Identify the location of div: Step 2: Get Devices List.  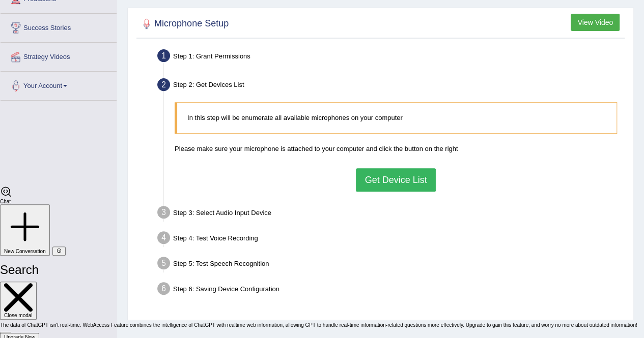
(390, 86).